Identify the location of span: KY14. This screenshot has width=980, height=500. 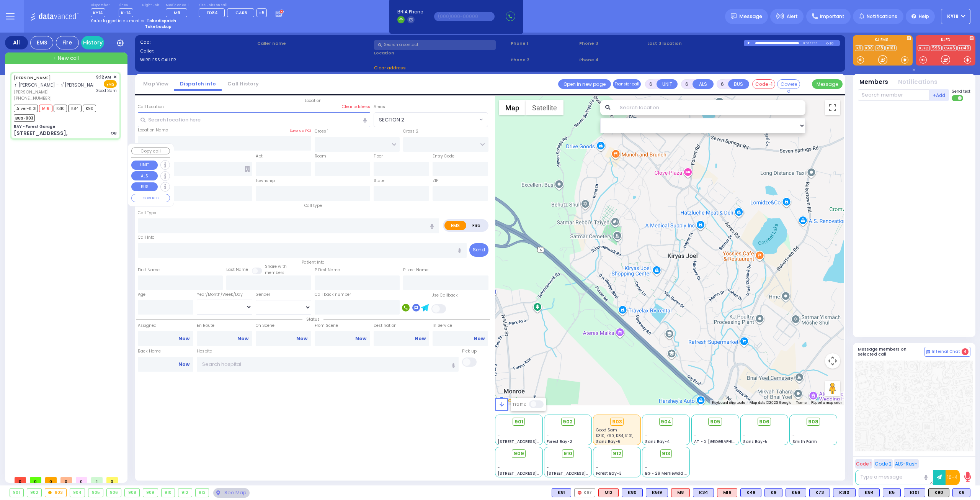
(98, 12).